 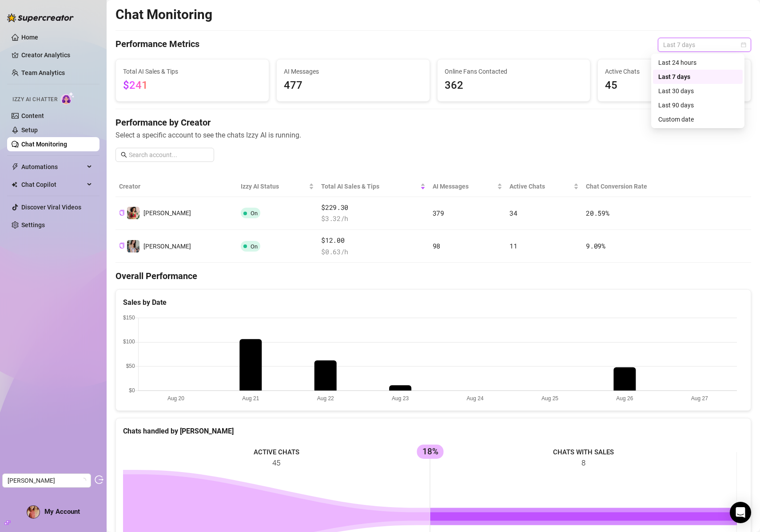 I want to click on span: search, so click(x=124, y=155).